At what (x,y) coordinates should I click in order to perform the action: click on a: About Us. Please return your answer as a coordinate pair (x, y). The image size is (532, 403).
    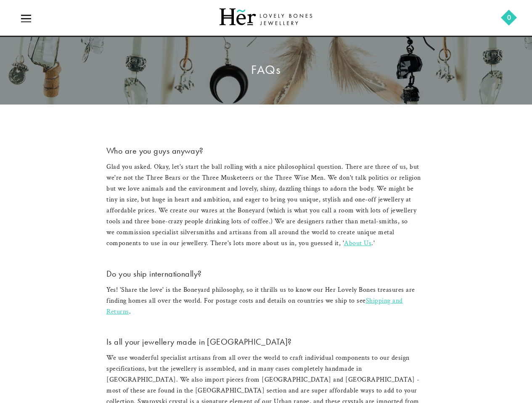
    Looking at the image, I should click on (357, 243).